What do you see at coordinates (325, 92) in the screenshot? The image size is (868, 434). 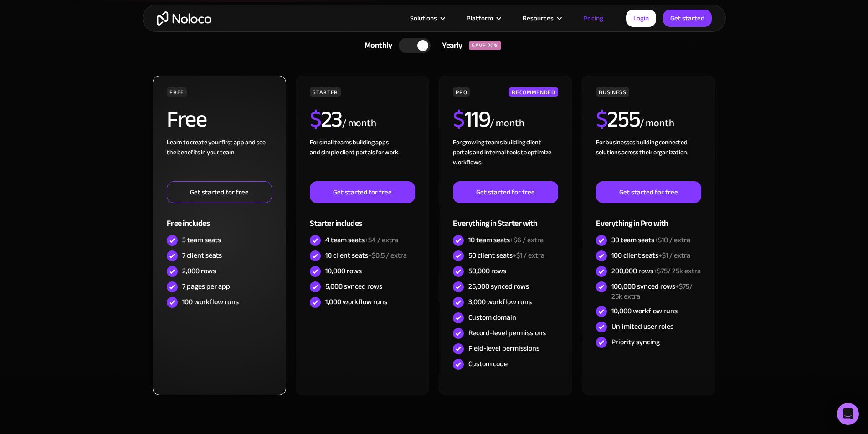 I see `div: STARTER` at bounding box center [325, 92].